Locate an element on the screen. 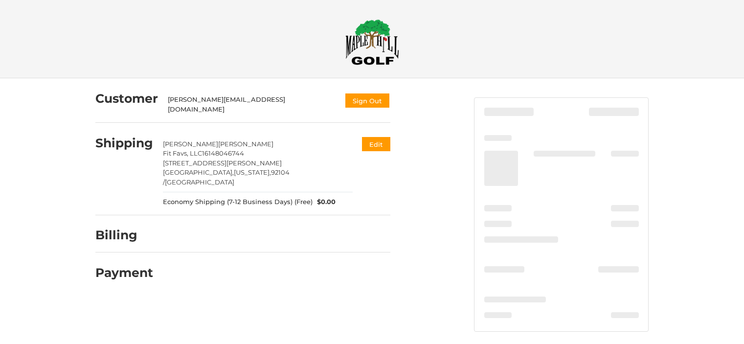  span: Fit Favs, LLC is located at coordinates (182, 153).